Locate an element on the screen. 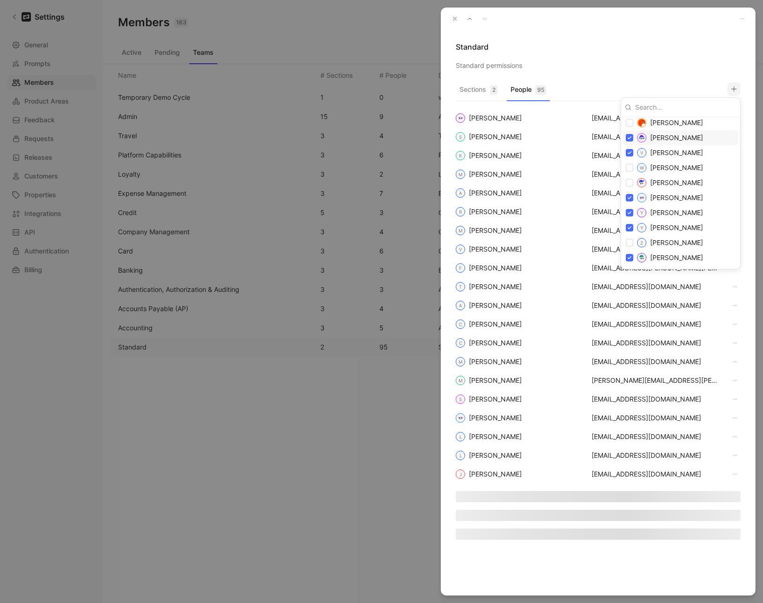  img: Zack is located at coordinates (642, 258).